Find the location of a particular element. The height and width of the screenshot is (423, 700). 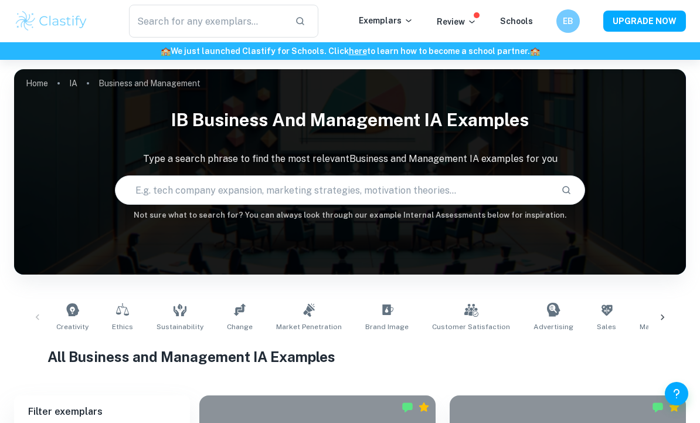

span: Marketing is located at coordinates (657, 326).